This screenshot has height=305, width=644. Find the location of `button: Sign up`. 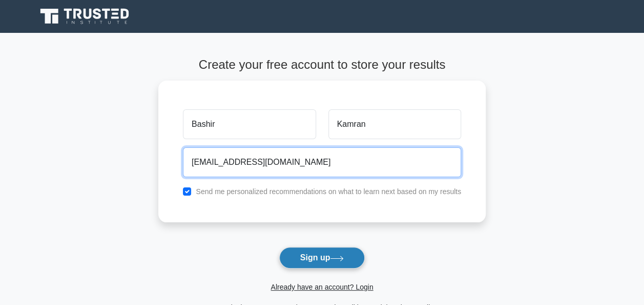

button: Sign up is located at coordinates (322, 257).